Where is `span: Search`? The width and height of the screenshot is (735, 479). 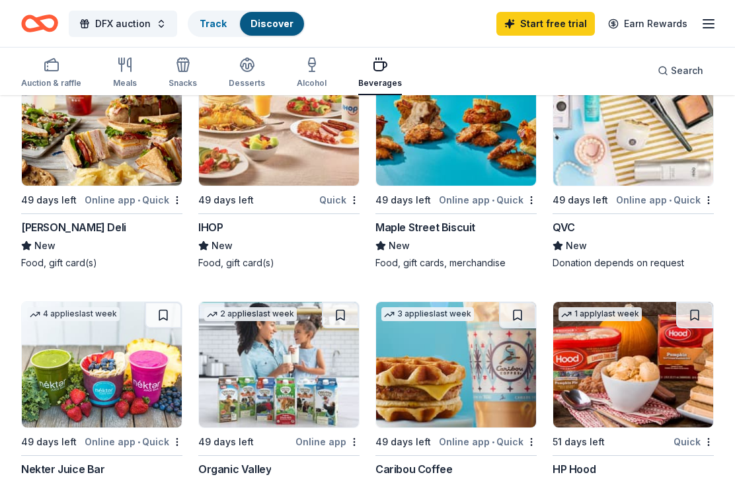
span: Search is located at coordinates (687, 71).